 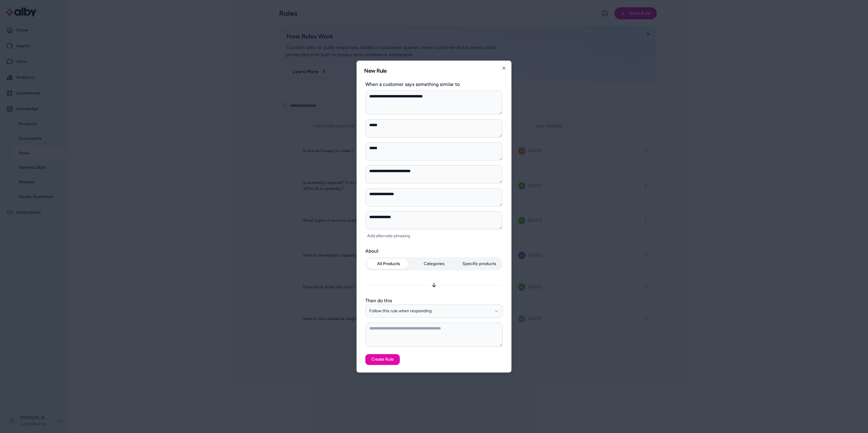 What do you see at coordinates (434, 84) in the screenshot?
I see `label: When a customer says something similar to` at bounding box center [434, 84].